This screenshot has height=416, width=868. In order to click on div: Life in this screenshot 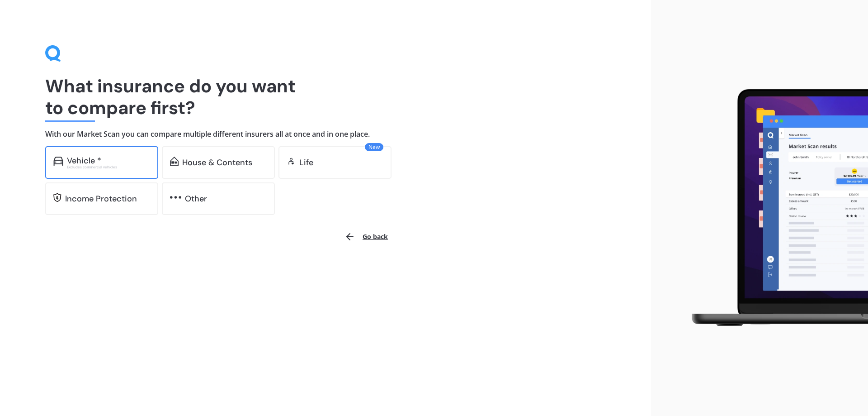, I will do `click(306, 162)`.